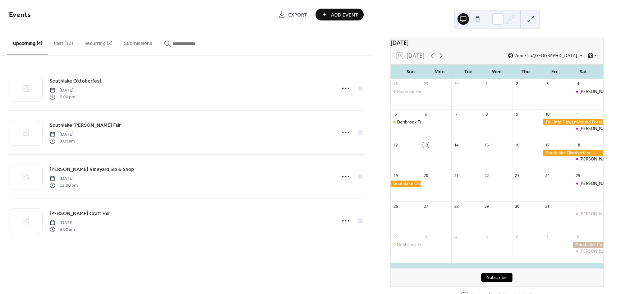  I want to click on div: Fall Into Flower Mound Festival, so click(573, 122).